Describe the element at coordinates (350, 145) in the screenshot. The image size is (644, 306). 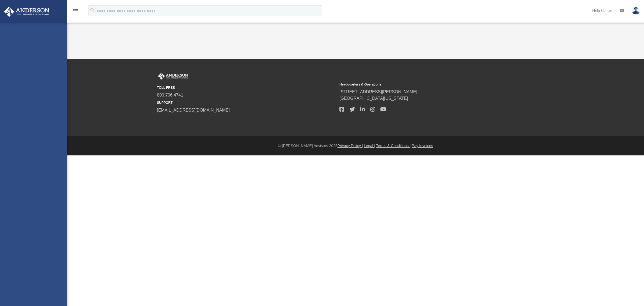
I see `a: Privacy Policy |` at that location.